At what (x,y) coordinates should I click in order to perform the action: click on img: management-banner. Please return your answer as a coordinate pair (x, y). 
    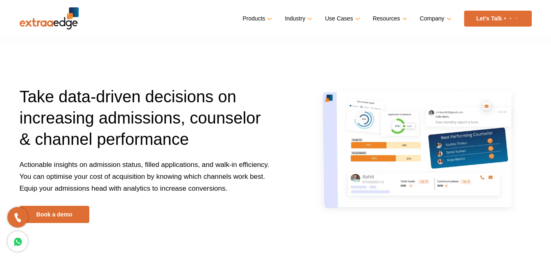
    Looking at the image, I should click on (420, 154).